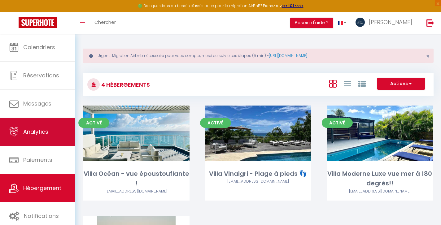 The image size is (441, 225). What do you see at coordinates (37, 22) in the screenshot?
I see `img: Super Booking` at bounding box center [37, 22].